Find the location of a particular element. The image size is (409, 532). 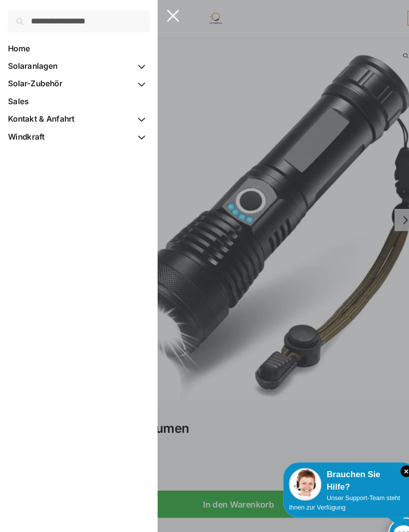

div: Brauchen Sie Hilfe? is located at coordinates (333, 457).